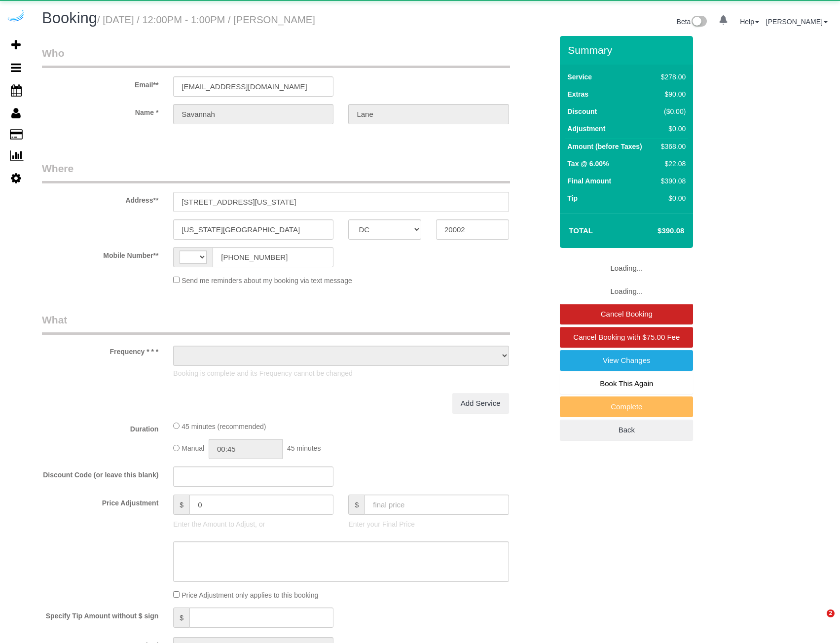 The image size is (840, 643). Describe the element at coordinates (589, 181) in the screenshot. I see `label: Final Amount` at that location.